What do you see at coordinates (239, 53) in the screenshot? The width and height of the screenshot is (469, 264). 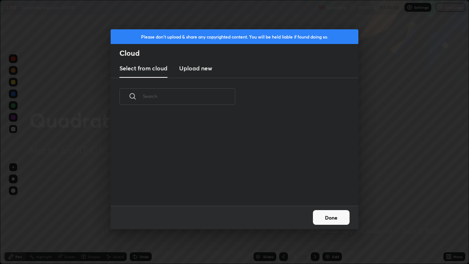 I see `h2: Cloud` at bounding box center [239, 53].